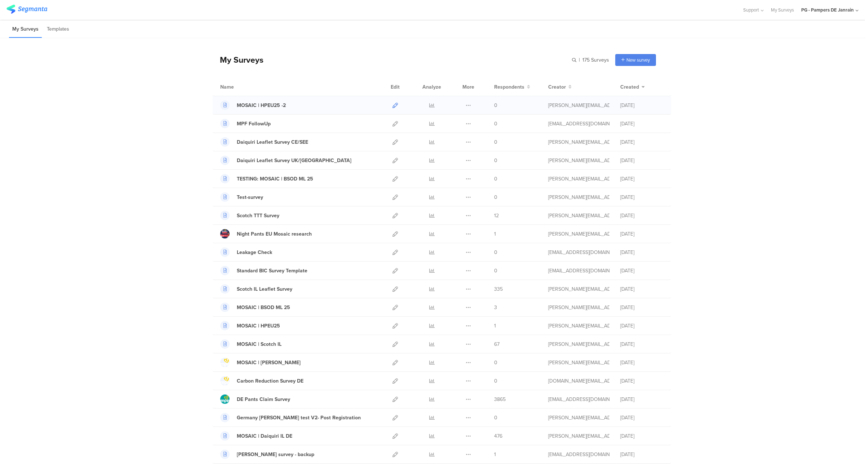 This screenshot has width=865, height=464. I want to click on a: MOSAIC | Scotch IL, so click(251, 344).